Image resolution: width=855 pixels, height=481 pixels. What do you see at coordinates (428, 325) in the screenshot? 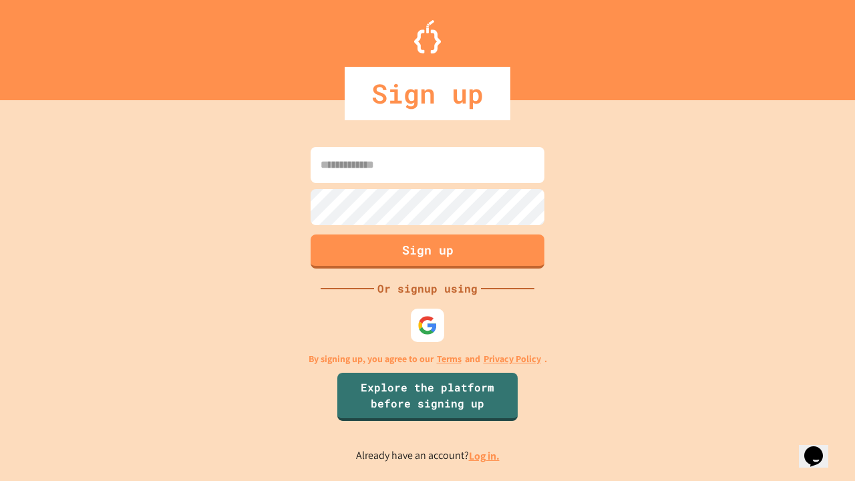
I see `img: google-icon.svg` at bounding box center [428, 325].